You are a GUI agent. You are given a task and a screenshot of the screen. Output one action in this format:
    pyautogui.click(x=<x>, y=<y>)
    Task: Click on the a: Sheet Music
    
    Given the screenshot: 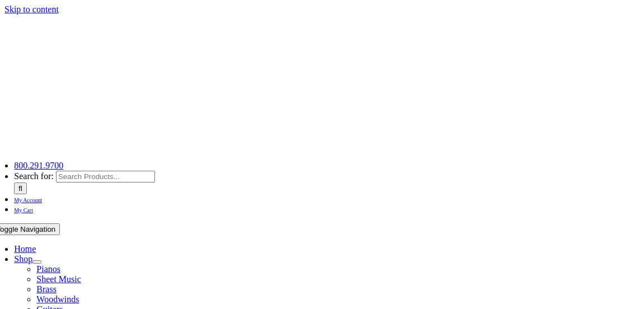 What is the action you would take?
    pyautogui.click(x=59, y=278)
    